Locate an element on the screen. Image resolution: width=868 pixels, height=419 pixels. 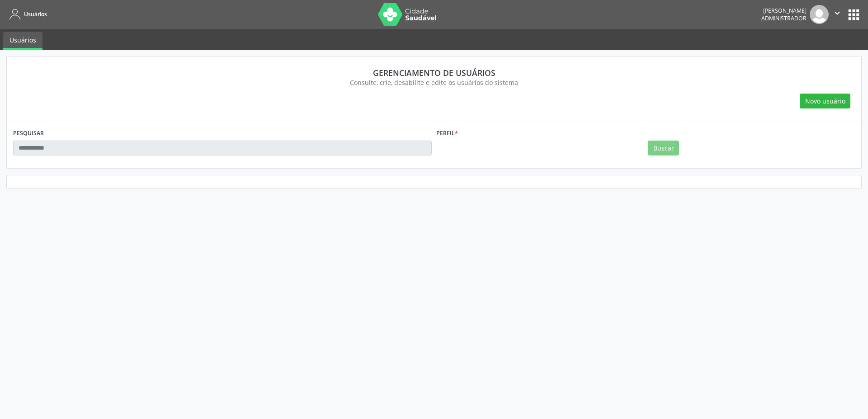
img: img is located at coordinates (819, 14).